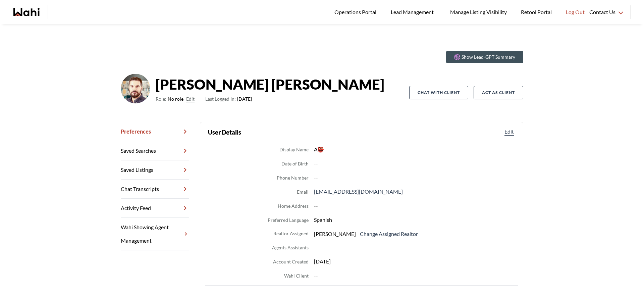 The image size is (644, 294). What do you see at coordinates (389, 234) in the screenshot?
I see `button: Change Assigned Realtor` at bounding box center [389, 234].